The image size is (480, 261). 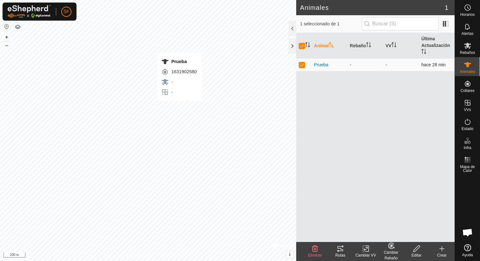 I want to click on span: Prueba, so click(x=321, y=65).